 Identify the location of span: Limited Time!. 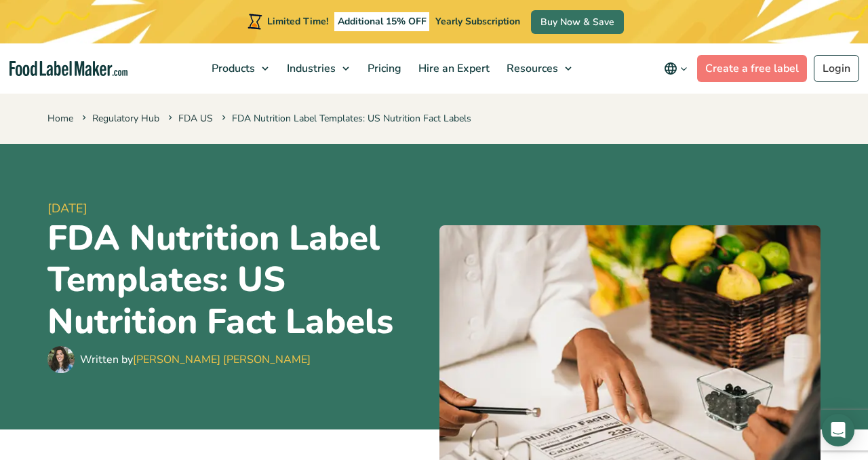
(298, 21).